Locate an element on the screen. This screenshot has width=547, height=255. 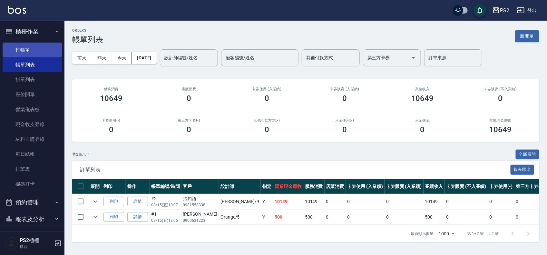
img: Logo is located at coordinates (17, 10).